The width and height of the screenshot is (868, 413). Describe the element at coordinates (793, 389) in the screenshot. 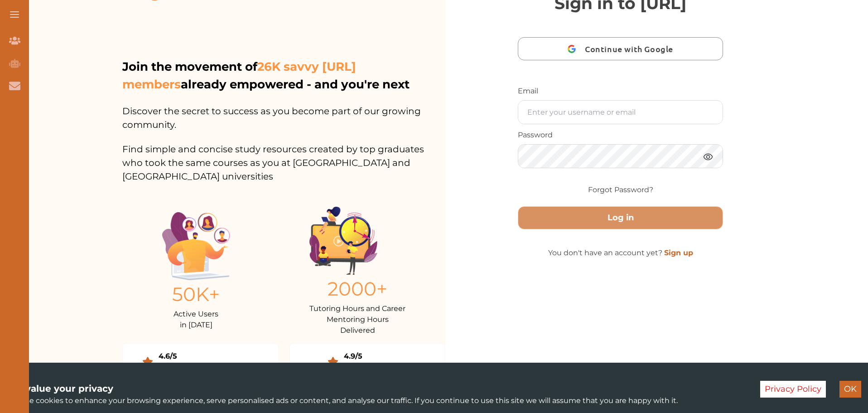

I see `button: Decline cookies` at that location.